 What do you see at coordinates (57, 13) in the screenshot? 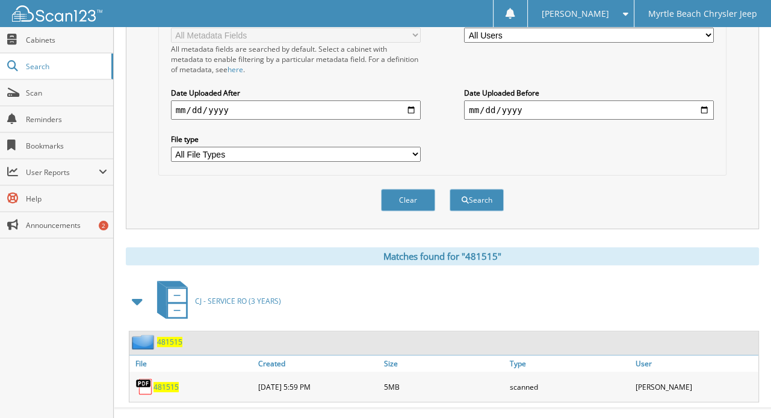
I see `img: scan123-logo-white.svg` at bounding box center [57, 13].